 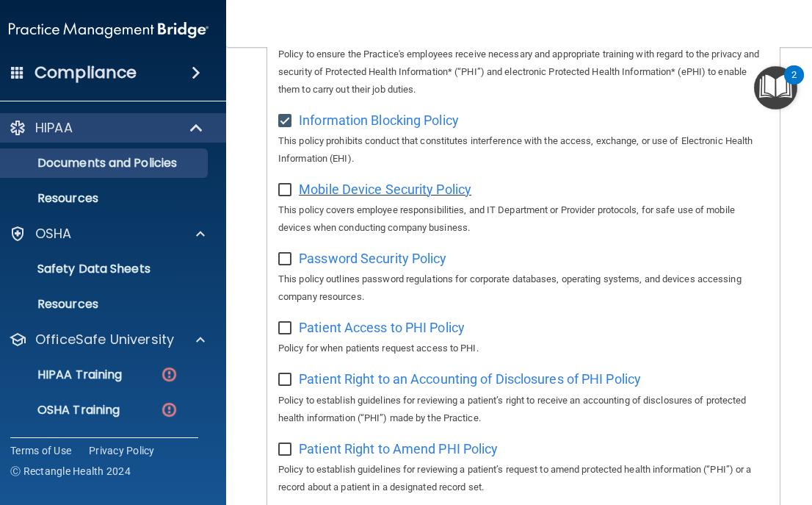 I want to click on p: HIPAA Training, so click(x=61, y=374).